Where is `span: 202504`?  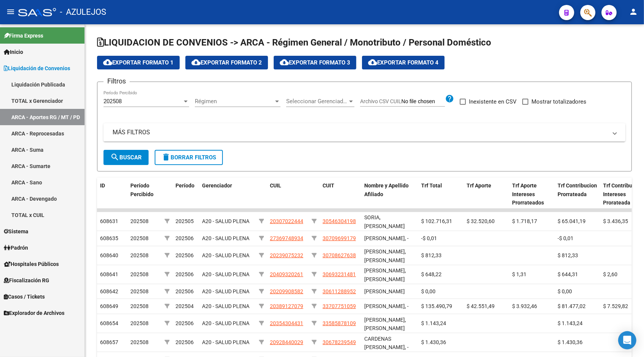 span: 202504 is located at coordinates (185, 306).